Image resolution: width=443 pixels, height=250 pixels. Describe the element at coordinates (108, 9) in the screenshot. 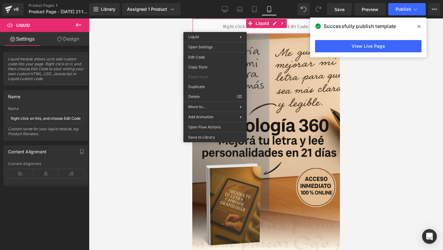

I see `span: Library` at that location.